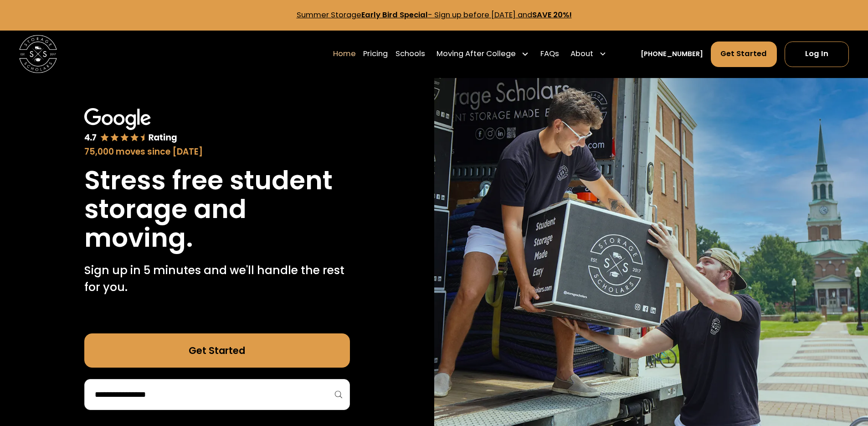  I want to click on a: Home, so click(344, 54).